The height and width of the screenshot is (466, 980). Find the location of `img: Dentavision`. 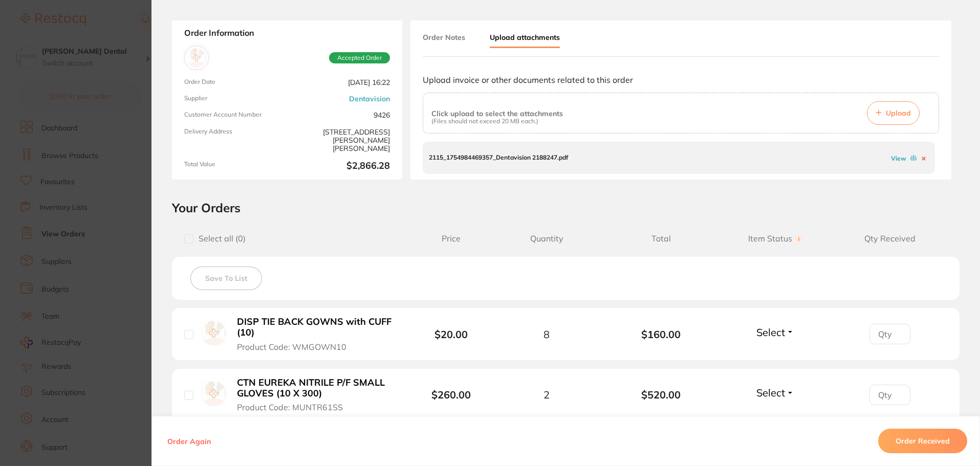

img: Dentavision is located at coordinates (196, 58).